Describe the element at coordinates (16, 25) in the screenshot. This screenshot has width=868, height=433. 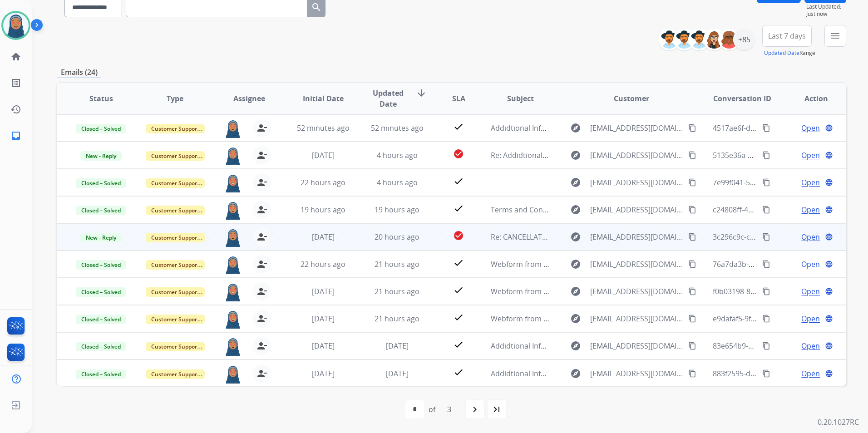
I see `img: avatar` at that location.